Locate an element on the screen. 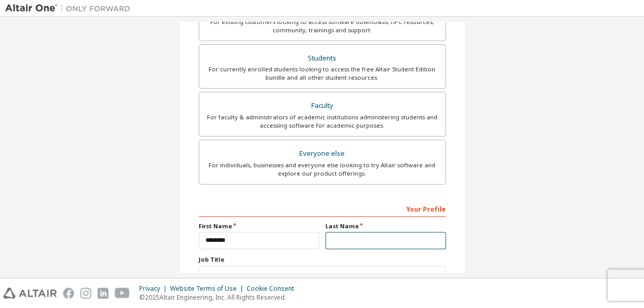 This screenshot has width=644, height=308. img: altair_logo.svg is located at coordinates (29, 293).